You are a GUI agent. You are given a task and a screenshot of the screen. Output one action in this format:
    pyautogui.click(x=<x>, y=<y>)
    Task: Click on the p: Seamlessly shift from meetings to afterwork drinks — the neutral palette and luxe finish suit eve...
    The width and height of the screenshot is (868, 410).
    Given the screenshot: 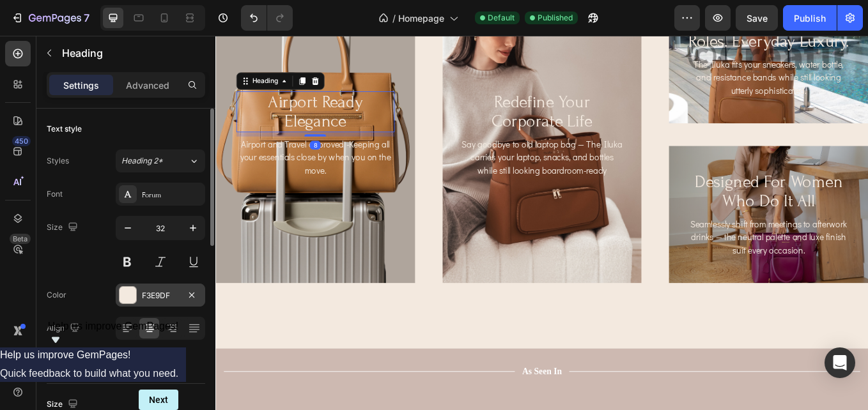 What is the action you would take?
    pyautogui.click(x=650, y=236)
    